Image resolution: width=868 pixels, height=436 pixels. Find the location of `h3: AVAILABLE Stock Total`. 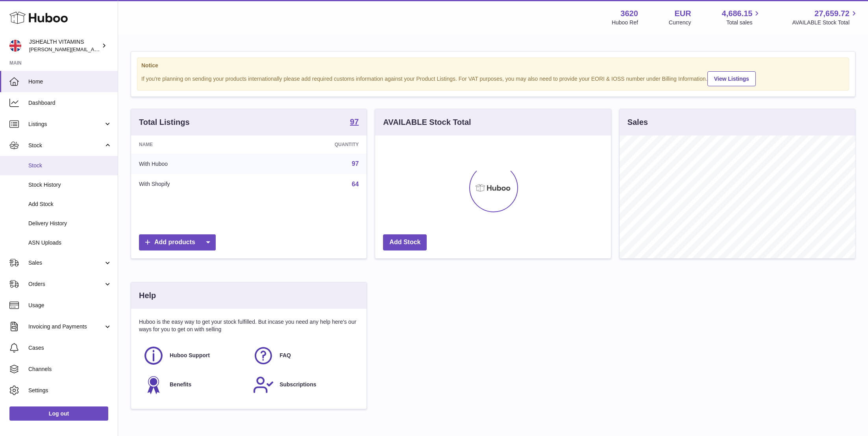

h3: AVAILABLE Stock Total is located at coordinates (426, 122).